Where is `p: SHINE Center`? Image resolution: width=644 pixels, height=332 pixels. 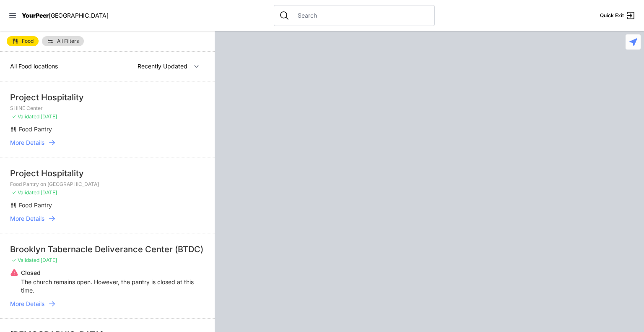 p: SHINE Center is located at coordinates (108, 108).